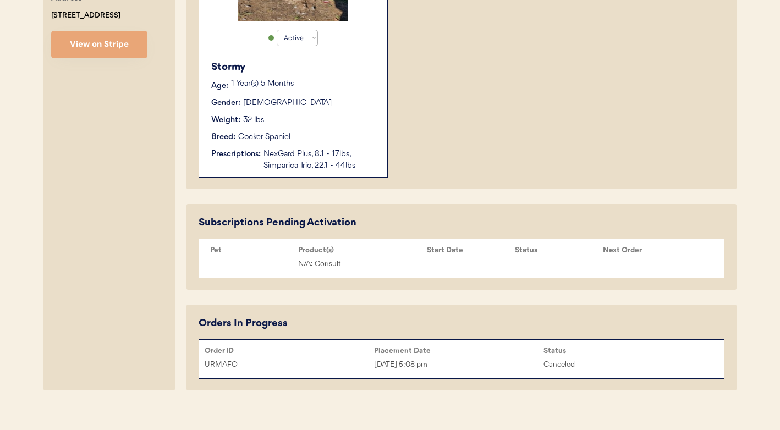 Image resolution: width=780 pixels, height=430 pixels. Describe the element at coordinates (289, 351) in the screenshot. I see `div: Order ID` at that location.